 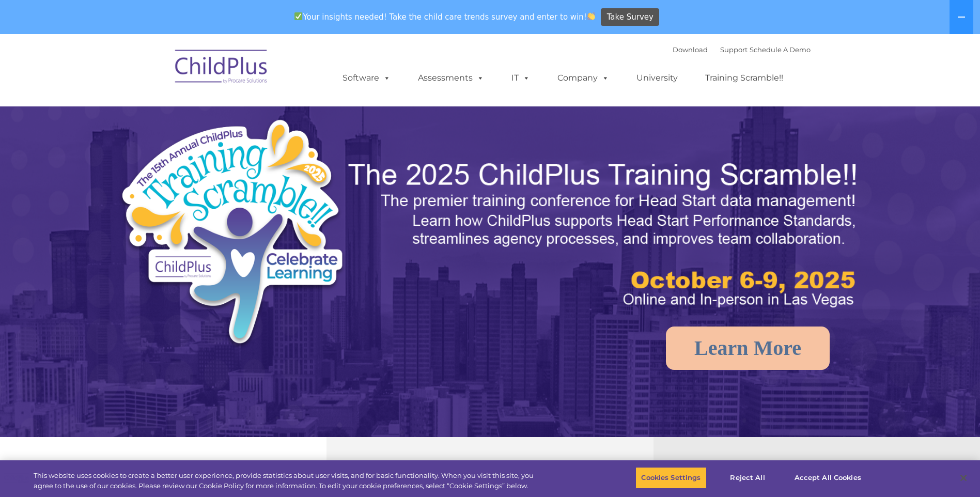 What do you see at coordinates (630, 17) in the screenshot?
I see `span: Take Survey` at bounding box center [630, 17].